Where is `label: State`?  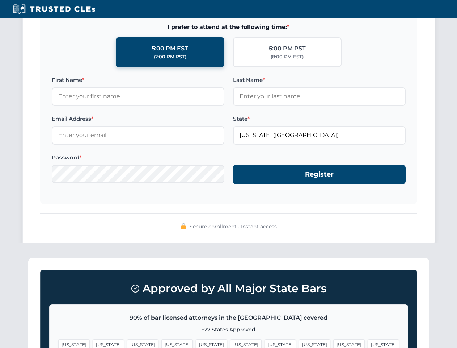 label: State is located at coordinates (319, 119).